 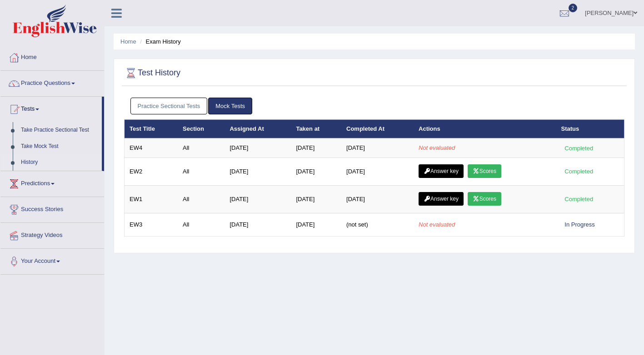 What do you see at coordinates (151, 224) in the screenshot?
I see `td: EW3` at bounding box center [151, 224].